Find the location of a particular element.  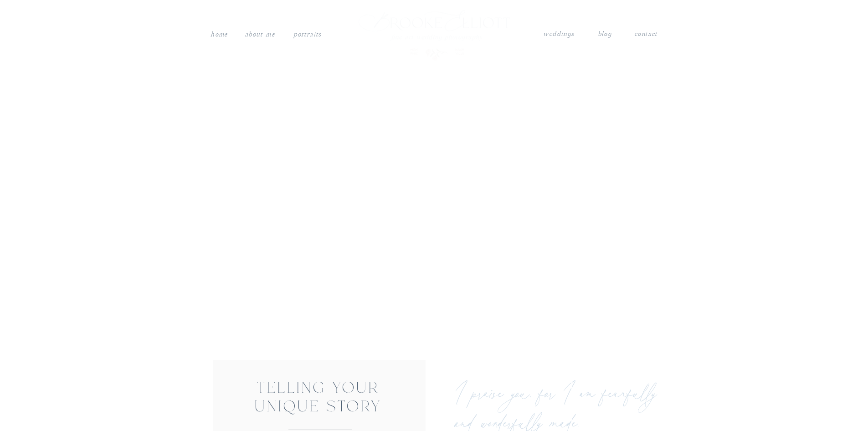

nav: About me is located at coordinates (260, 35).